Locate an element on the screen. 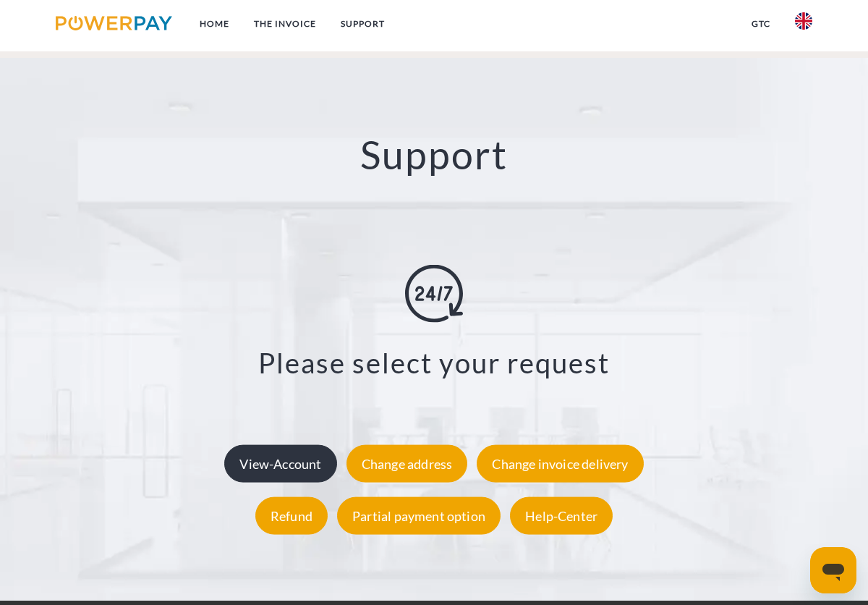 The image size is (868, 605). img: logo-powerpay.svg is located at coordinates (114, 24).